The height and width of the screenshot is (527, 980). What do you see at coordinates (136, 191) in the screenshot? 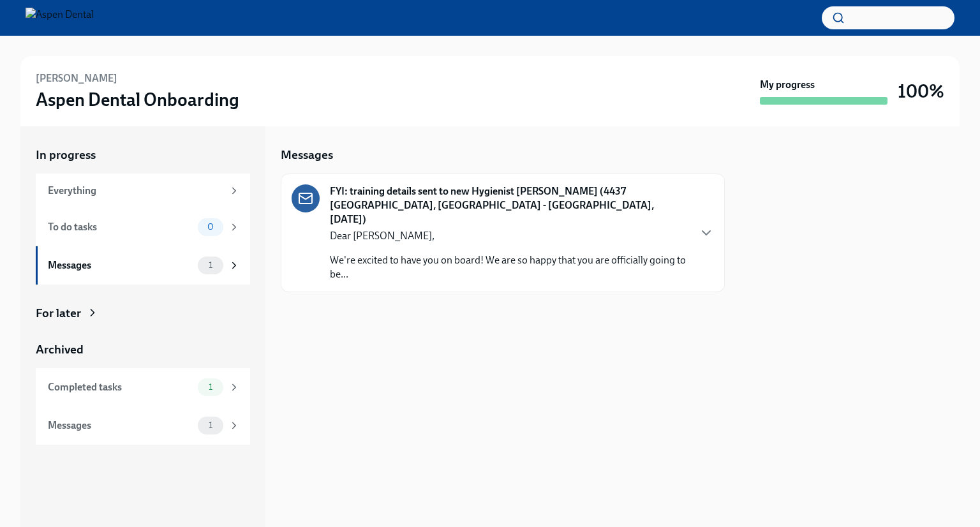
I see `div: Everything` at bounding box center [136, 191].